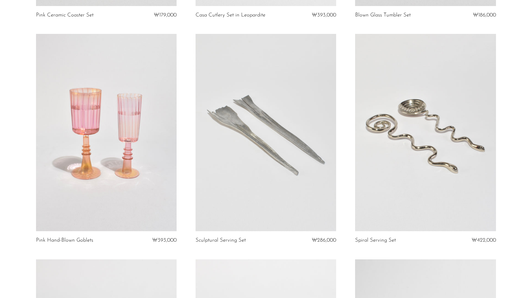 The height and width of the screenshot is (298, 532). Describe the element at coordinates (485, 15) in the screenshot. I see `span: ₩186,000` at that location.